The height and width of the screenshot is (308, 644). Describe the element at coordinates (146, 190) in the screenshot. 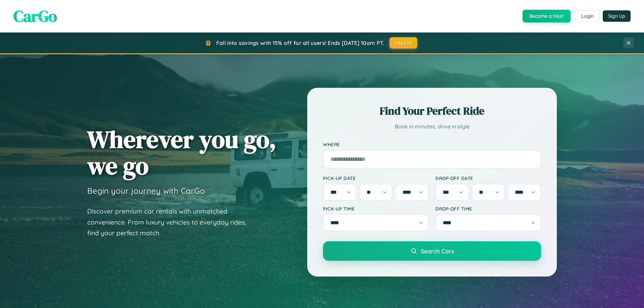

I see `h3: Begin your journey with CarGo` at that location.